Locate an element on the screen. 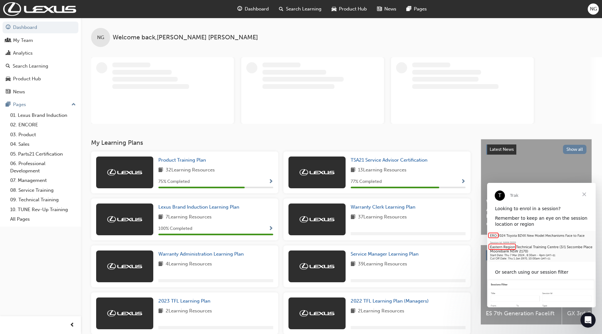  div: News is located at coordinates (19, 92).